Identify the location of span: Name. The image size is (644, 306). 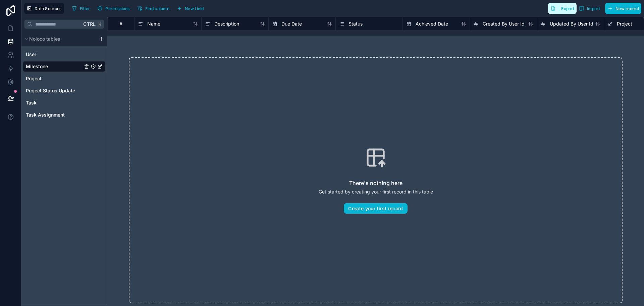
(153, 24).